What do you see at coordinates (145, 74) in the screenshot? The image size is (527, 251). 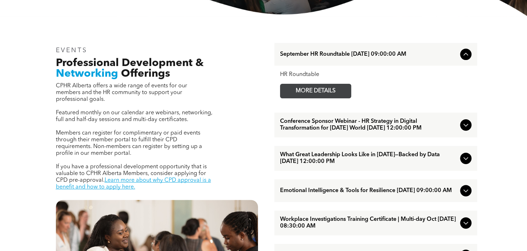 I see `span: Offerings` at bounding box center [145, 74].